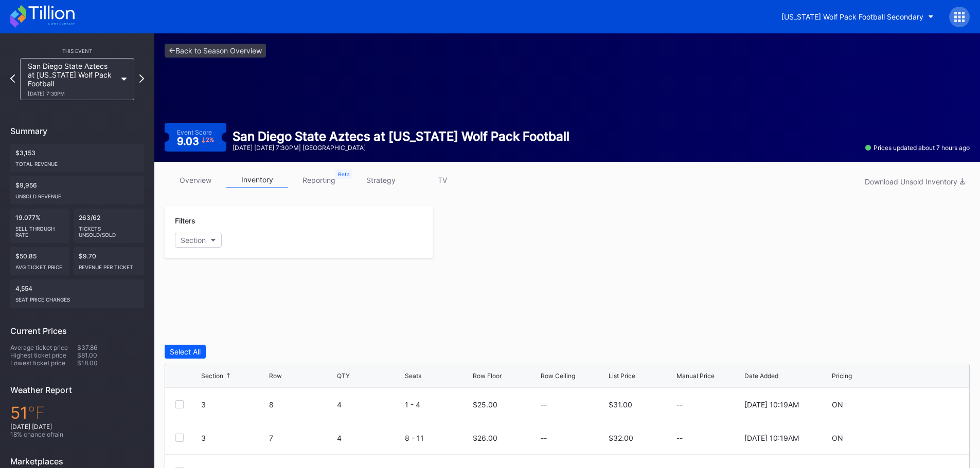 Image resolution: width=980 pixels, height=468 pixels. What do you see at coordinates (36, 413) in the screenshot?
I see `span: ℉` at bounding box center [36, 413].